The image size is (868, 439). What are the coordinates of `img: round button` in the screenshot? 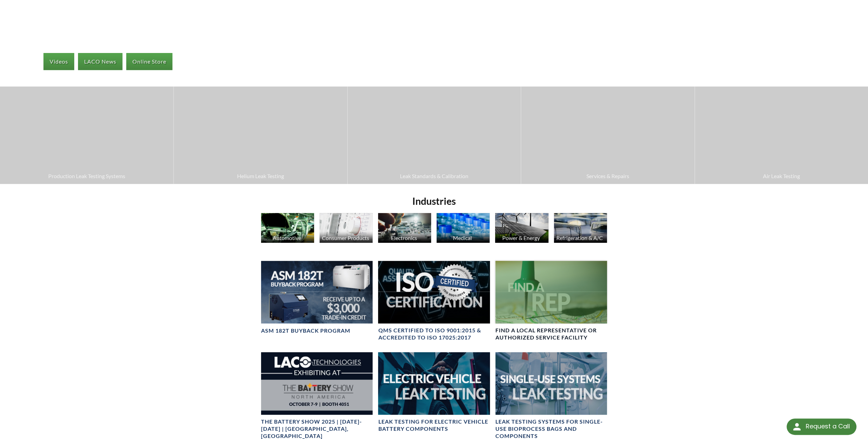 It's located at (797, 427).